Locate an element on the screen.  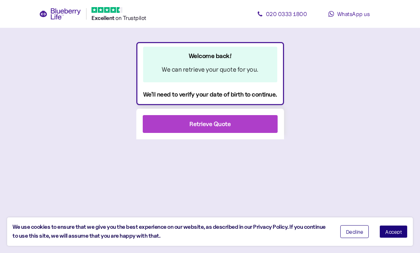
div: Welcome back! is located at coordinates (210, 56).